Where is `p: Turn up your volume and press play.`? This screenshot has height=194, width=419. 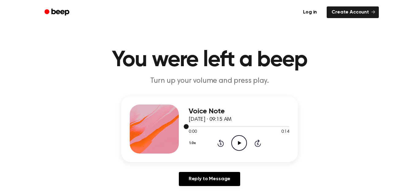
p: Turn up your volume and press play. is located at coordinates (210, 81).